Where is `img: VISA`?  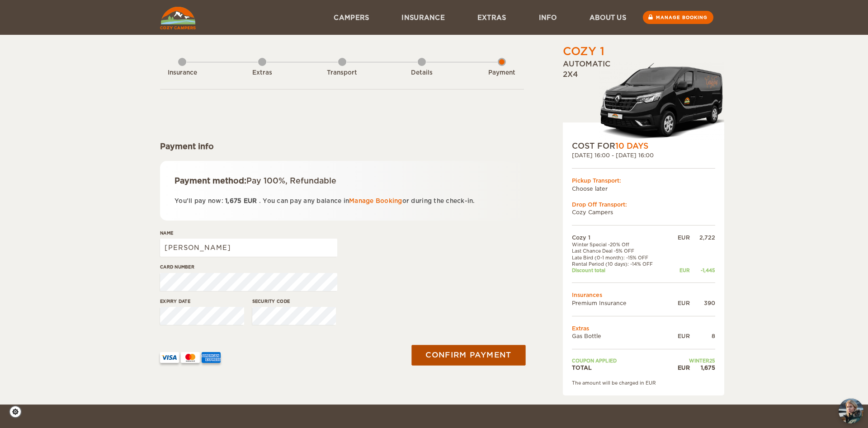
img: VISA is located at coordinates (170, 357).